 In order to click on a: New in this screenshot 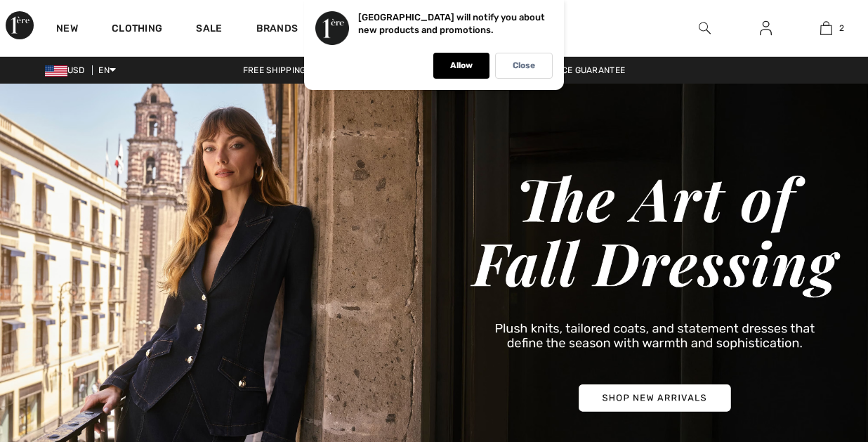, I will do `click(67, 29)`.